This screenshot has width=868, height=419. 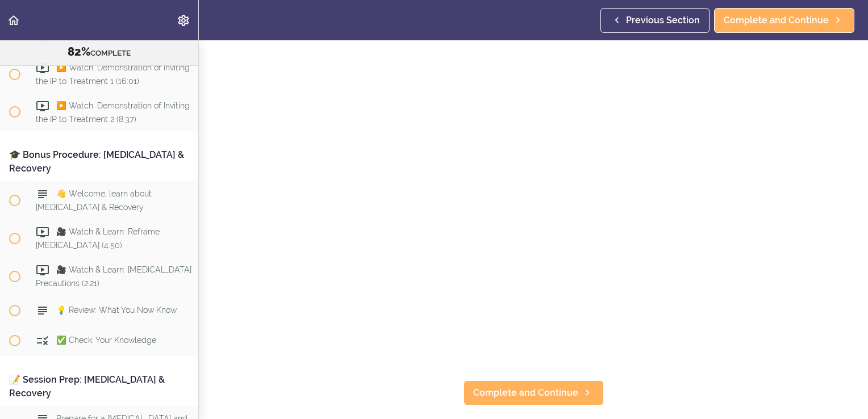 What do you see at coordinates (112, 112) in the screenshot?
I see `span: ▶️ Watch: Demonstration of Inviting the IP to Treatment 2 (8:37)` at bounding box center [112, 112].